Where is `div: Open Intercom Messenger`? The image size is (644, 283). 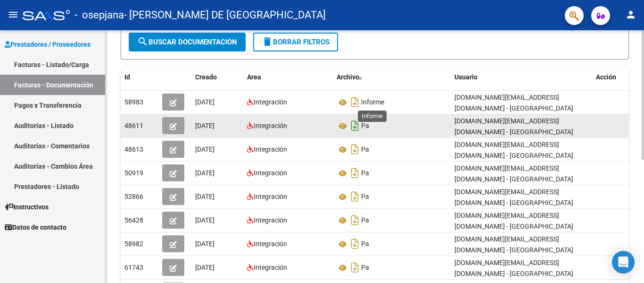
div: Open Intercom Messenger is located at coordinates (623, 261).